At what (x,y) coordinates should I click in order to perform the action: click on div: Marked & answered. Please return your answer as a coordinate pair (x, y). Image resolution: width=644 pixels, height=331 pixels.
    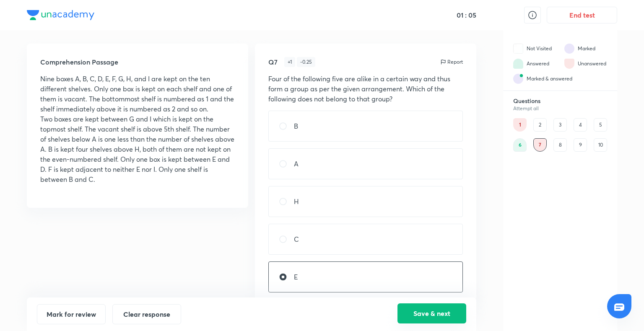
    Looking at the image, I should click on (550, 79).